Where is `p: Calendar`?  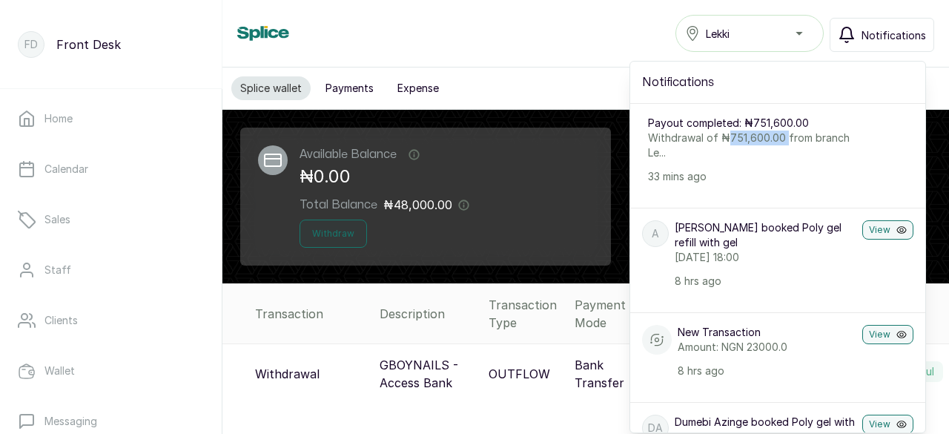
p: Calendar is located at coordinates (66, 169).